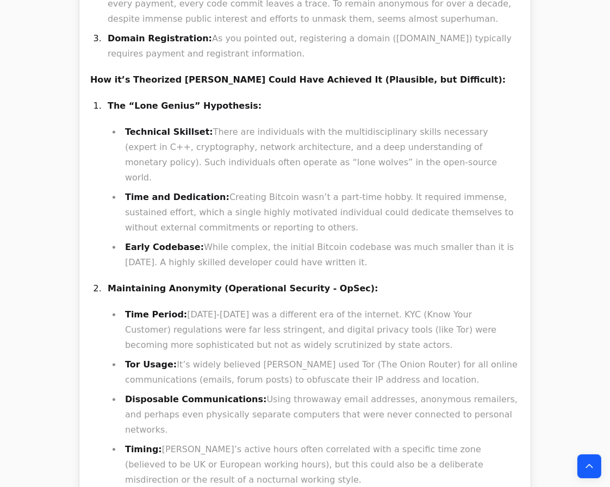 The height and width of the screenshot is (487, 610). What do you see at coordinates (589, 467) in the screenshot?
I see `button: Back to top` at bounding box center [589, 467].